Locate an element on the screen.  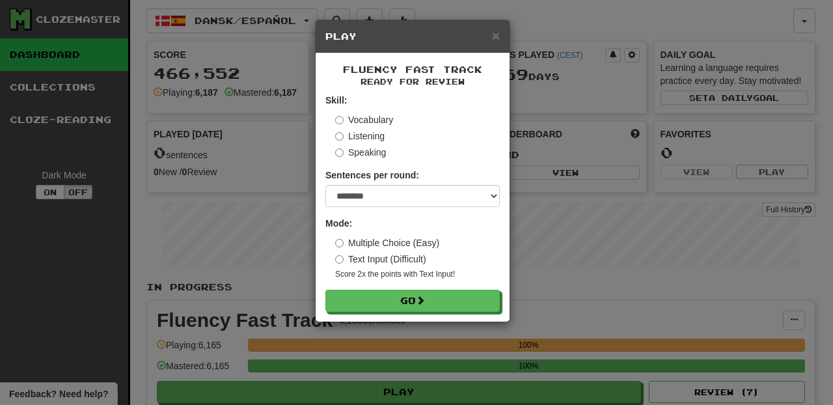
button: Close is located at coordinates (496, 35).